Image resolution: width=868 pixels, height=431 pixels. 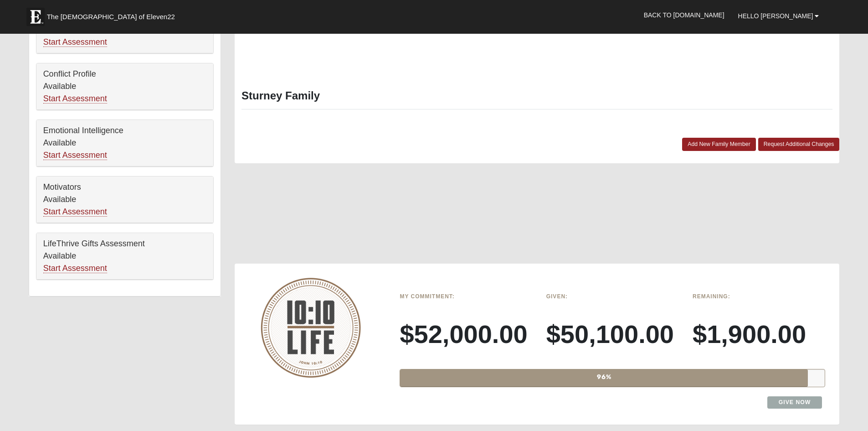 I want to click on div: Emotional Intelligence Available, so click(x=125, y=143).